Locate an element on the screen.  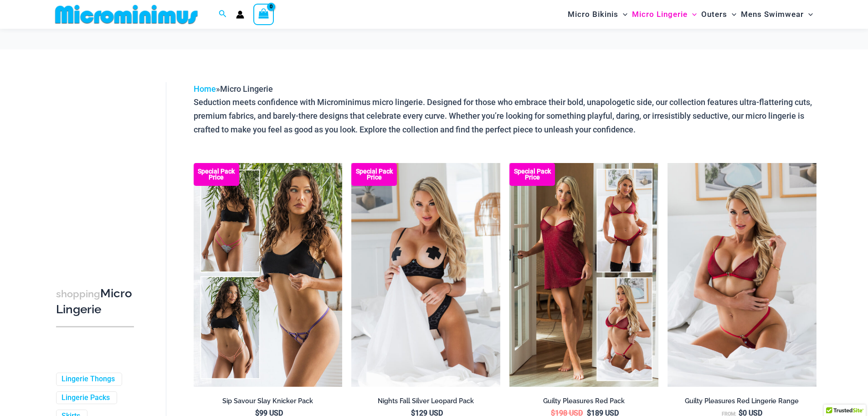
a: Lingerie Thongs is located at coordinates (88, 378).